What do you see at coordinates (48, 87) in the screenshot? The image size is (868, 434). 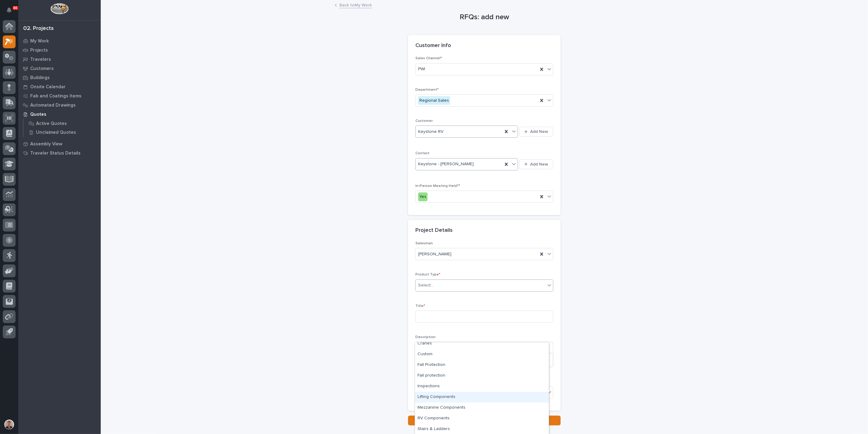 I see `p: Onsite Calendar` at bounding box center [48, 87].